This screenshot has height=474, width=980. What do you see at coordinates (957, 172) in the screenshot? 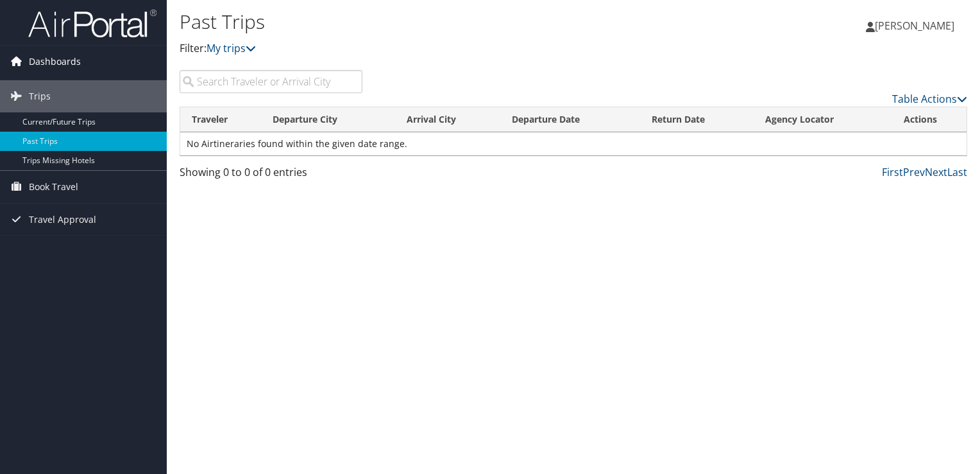
I see `a: Last` at bounding box center [957, 172].